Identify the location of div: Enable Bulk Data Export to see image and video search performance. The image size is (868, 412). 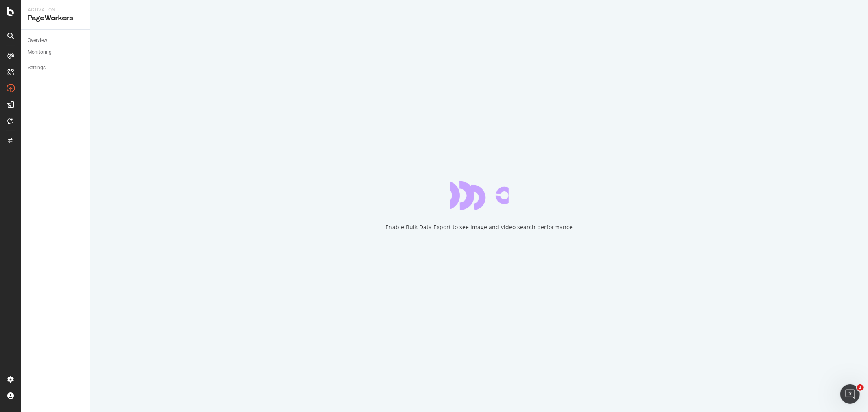
(479, 227).